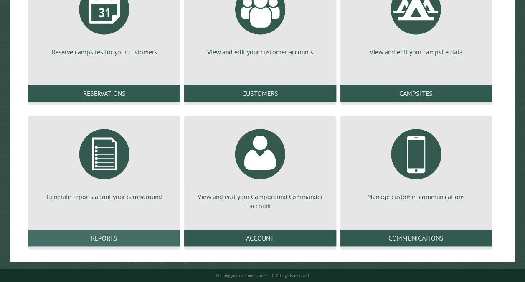 This screenshot has height=282, width=525. Describe the element at coordinates (104, 196) in the screenshot. I see `p: Generate reports about your campground` at that location.